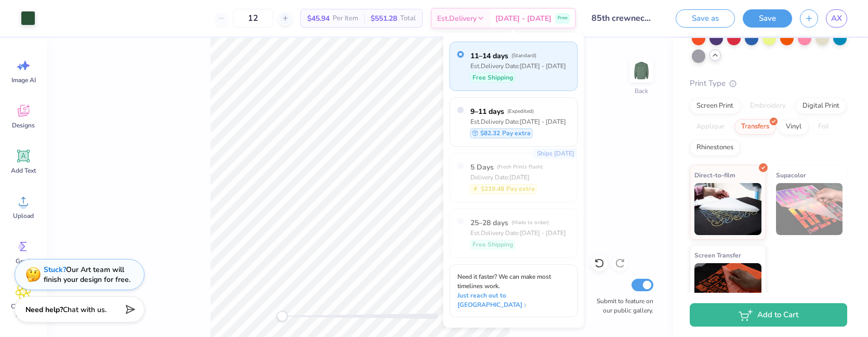 This screenshot has height=337, width=868. I want to click on span: Add Text, so click(24, 171).